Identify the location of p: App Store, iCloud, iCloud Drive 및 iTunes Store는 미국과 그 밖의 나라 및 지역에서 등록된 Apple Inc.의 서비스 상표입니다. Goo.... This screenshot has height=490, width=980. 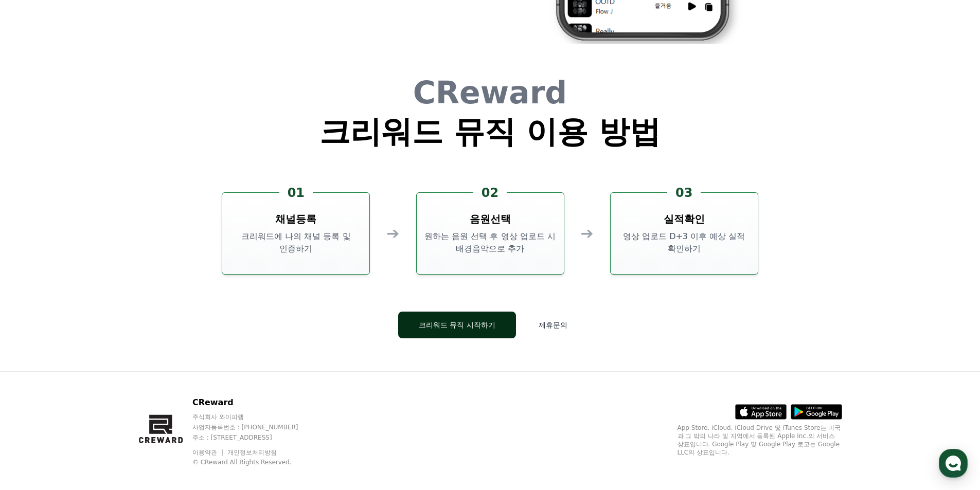
(760, 440).